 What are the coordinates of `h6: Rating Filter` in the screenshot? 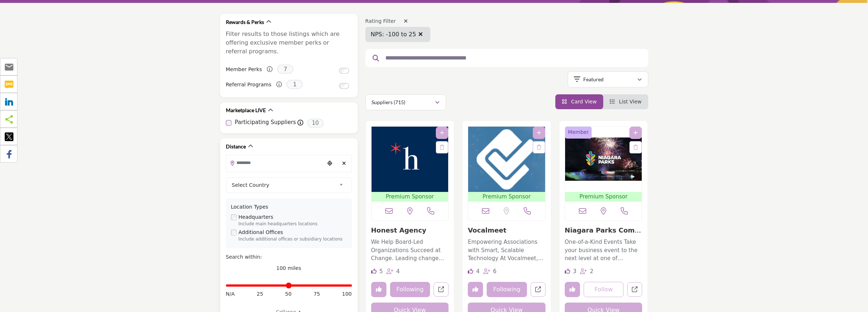 It's located at (398, 21).